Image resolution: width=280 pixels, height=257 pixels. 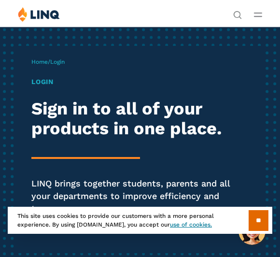 I want to click on img: LINQ | K‑12 Software, so click(x=39, y=14).